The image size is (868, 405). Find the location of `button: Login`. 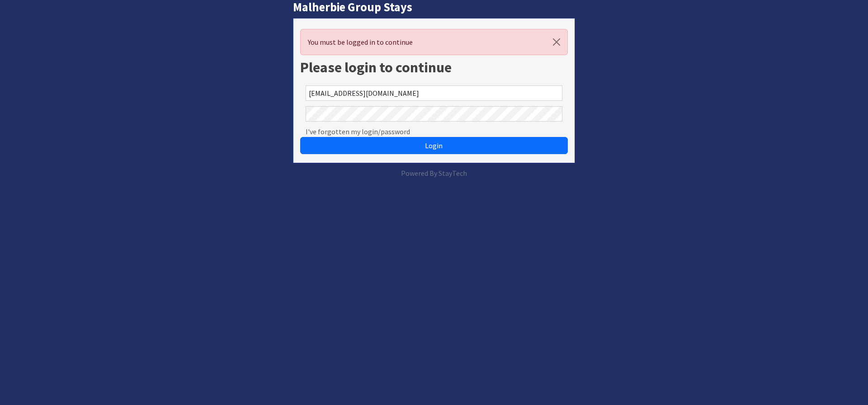

button: Login is located at coordinates (434, 145).